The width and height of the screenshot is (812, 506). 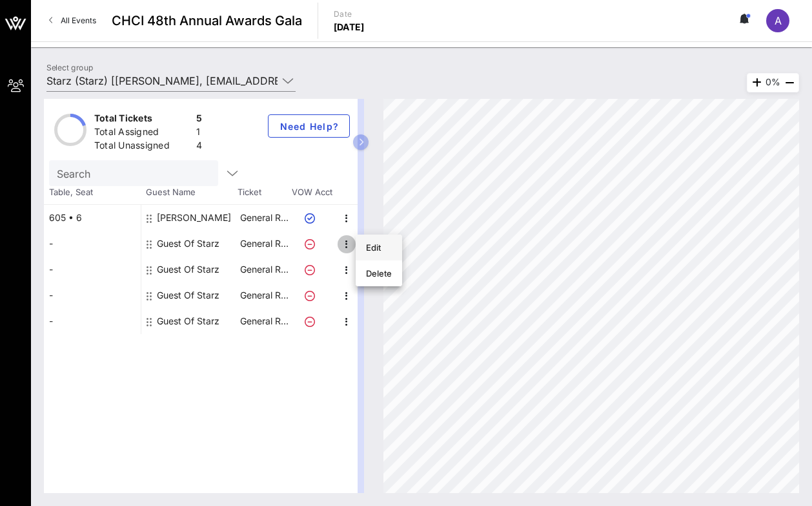 I want to click on div: 605 • 6, so click(x=92, y=218).